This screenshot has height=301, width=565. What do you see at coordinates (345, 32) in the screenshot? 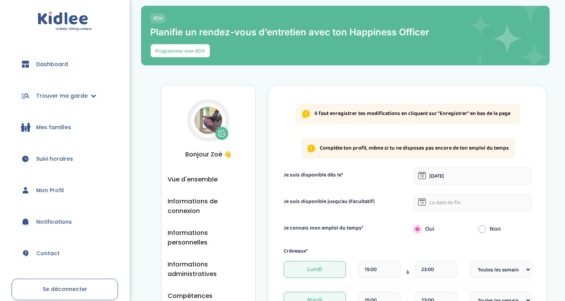
I see `p: Planifie un rendez-vous d’entretien avec ton Happiness Officer` at bounding box center [345, 32].